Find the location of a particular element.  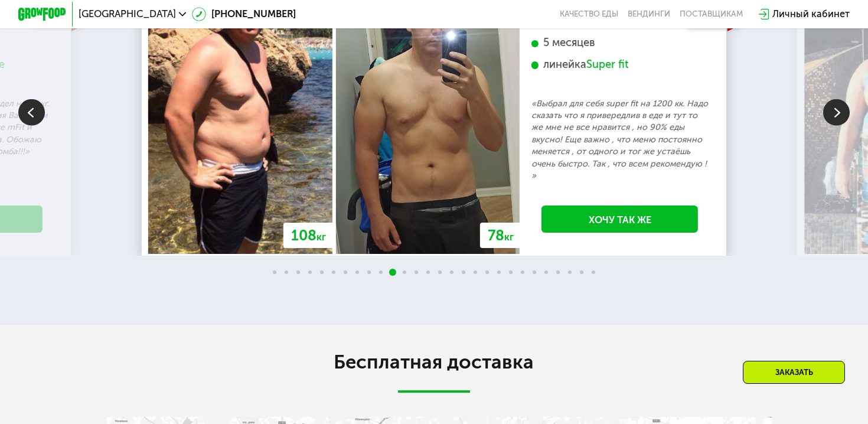

div: 108 is located at coordinates (309, 235).